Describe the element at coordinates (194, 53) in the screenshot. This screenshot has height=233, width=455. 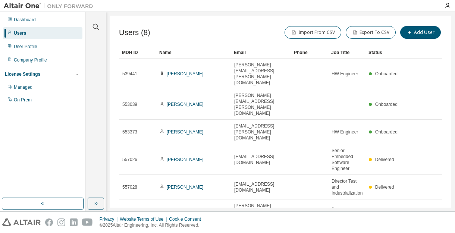
I see `div: Name` at that location.